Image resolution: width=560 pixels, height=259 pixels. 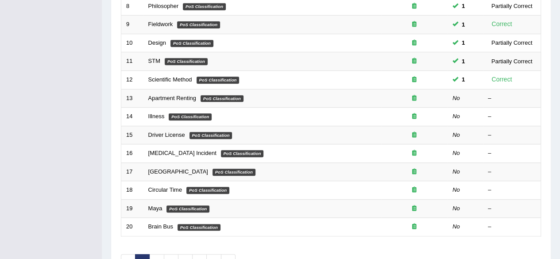 I want to click on a: STM, so click(x=154, y=61).